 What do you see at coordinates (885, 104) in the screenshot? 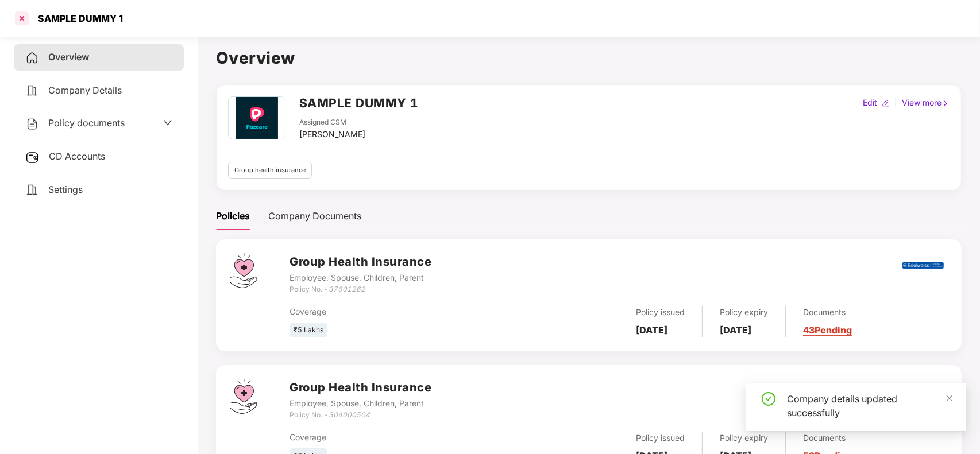
I see `img: editIcon` at bounding box center [885, 104].